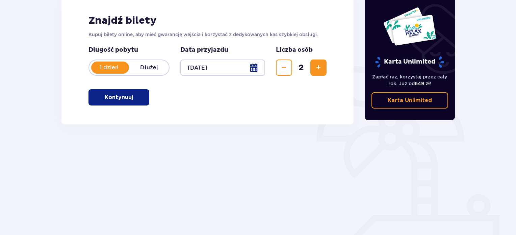 The height and width of the screenshot is (235, 516). Describe the element at coordinates (410, 100) in the screenshot. I see `a: Karta Unlimited` at that location.